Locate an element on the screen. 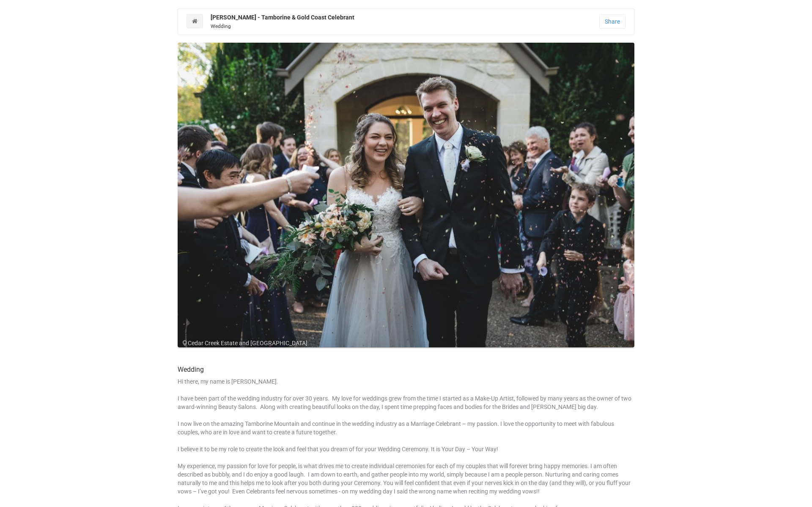  div: My experience, my passion for love for people, is what drives me to create individual ceremonies ... is located at coordinates (406, 483).